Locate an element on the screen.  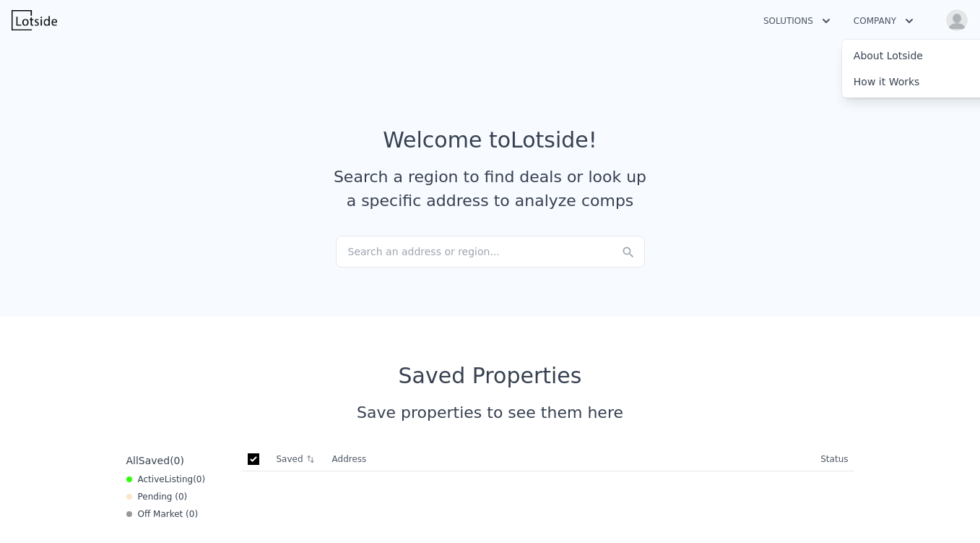
div: Save properties to see them here is located at coordinates (491, 412).